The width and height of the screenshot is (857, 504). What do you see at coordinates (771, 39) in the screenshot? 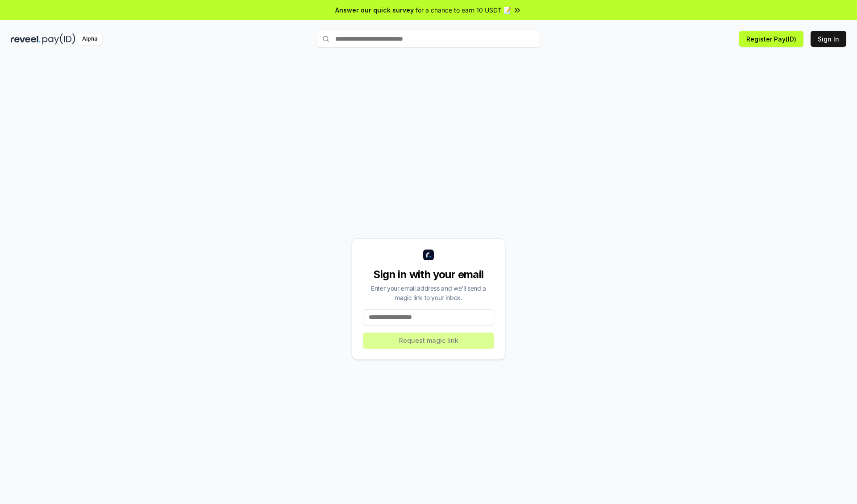
I see `button: Register Pay(ID)` at bounding box center [771, 39].